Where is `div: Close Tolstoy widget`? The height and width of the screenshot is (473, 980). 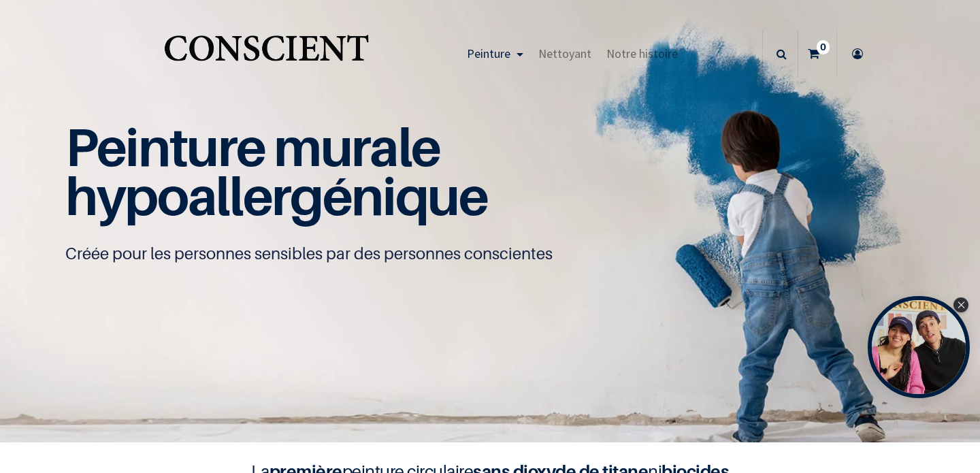
div: Close Tolstoy widget is located at coordinates (961, 304).